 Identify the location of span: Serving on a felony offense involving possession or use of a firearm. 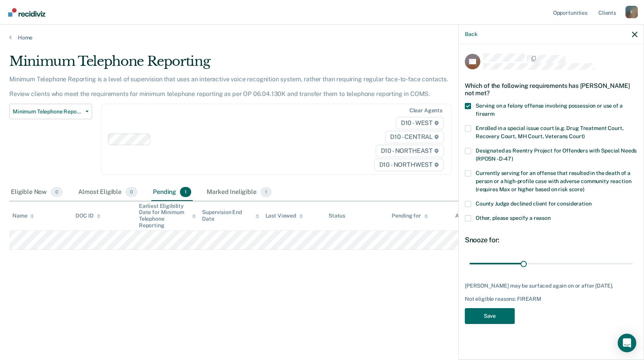
(550, 110).